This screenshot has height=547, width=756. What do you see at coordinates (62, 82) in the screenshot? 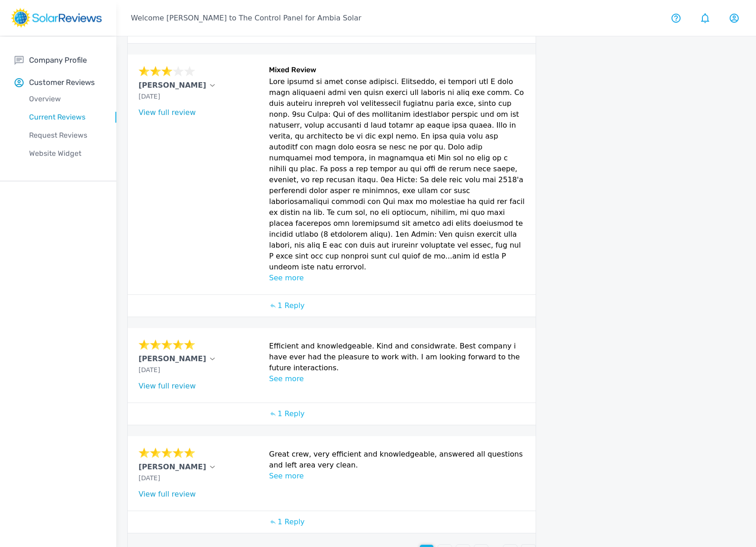
I see `p: Customer Reviews` at bounding box center [62, 82].